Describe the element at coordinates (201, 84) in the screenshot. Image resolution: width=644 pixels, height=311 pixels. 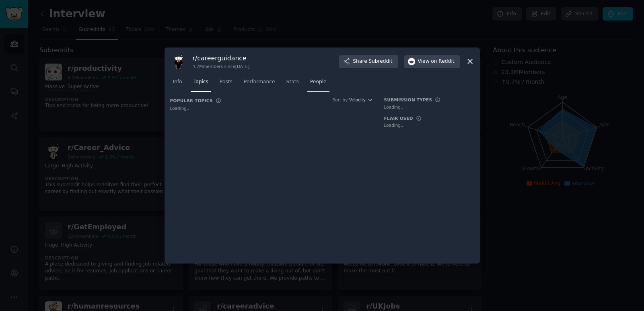
I see `a: Topics` at that location.